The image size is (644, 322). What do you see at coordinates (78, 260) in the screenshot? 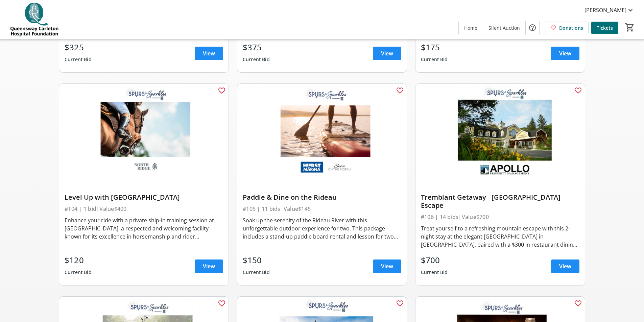
I see `div: $120` at bounding box center [78, 260].